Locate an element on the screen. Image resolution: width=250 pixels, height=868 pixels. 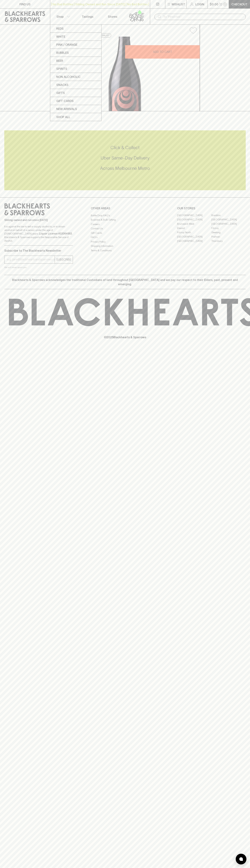
a: Beer is located at coordinates (76, 61).